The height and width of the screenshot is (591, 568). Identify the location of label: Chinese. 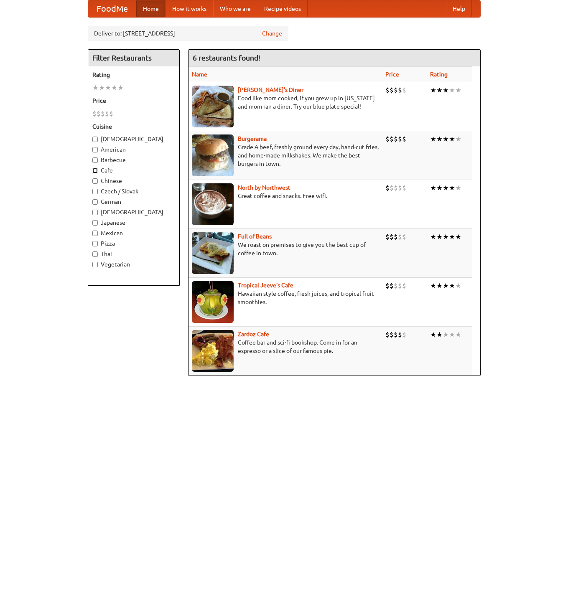
(134, 181).